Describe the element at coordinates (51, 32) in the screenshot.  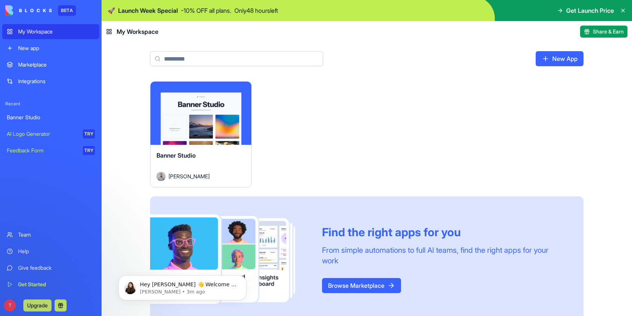
I see `a: My Workspace` at that location.